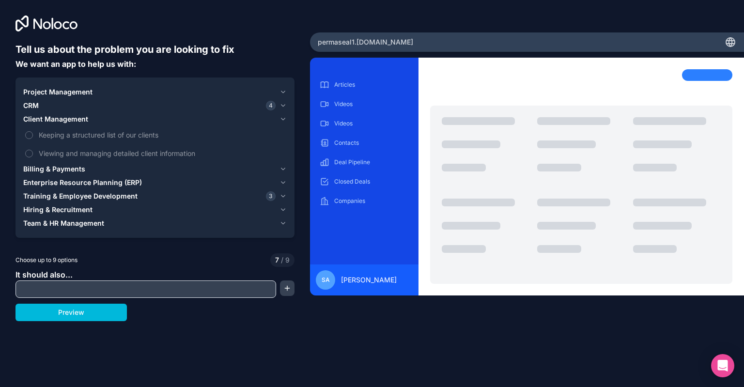 The width and height of the screenshot is (744, 387). What do you see at coordinates (56, 119) in the screenshot?
I see `span: Client Management` at bounding box center [56, 119].